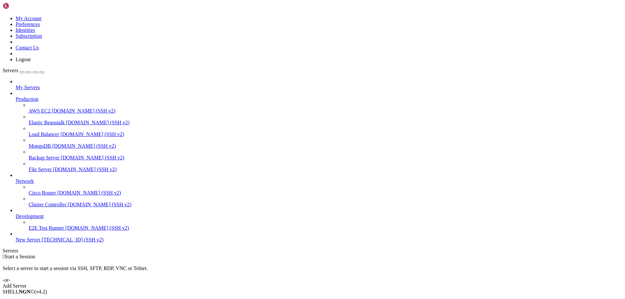  What do you see at coordinates (28, 240) in the screenshot?
I see `span: New Server` at bounding box center [28, 240].